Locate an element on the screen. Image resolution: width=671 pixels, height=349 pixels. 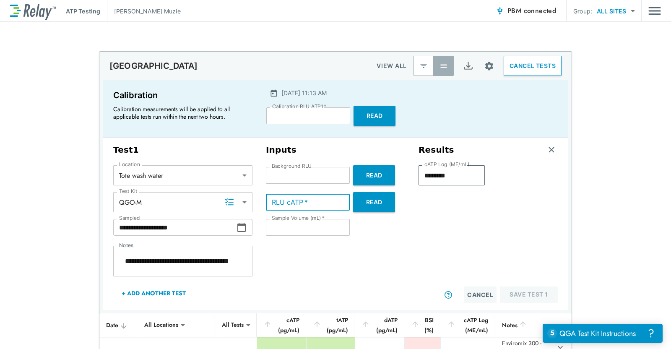
input: Choose date, selected date is Sep 11, 2025 is located at coordinates (175, 227).